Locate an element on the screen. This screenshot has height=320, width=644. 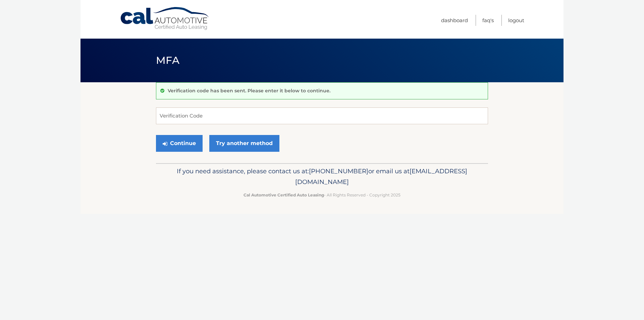
a: FAQ's is located at coordinates (488, 20).